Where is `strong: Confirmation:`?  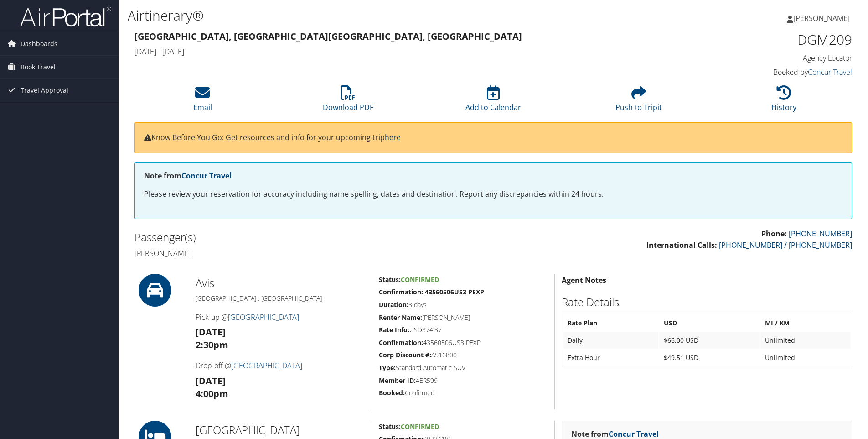
strong: Confirmation: is located at coordinates (401, 342).